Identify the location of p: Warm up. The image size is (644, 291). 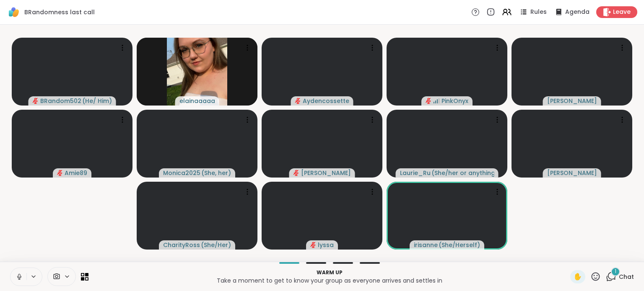
(329, 273).